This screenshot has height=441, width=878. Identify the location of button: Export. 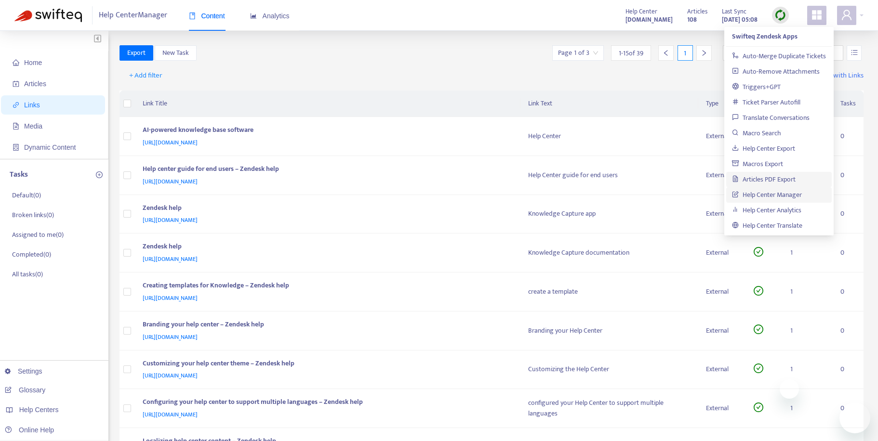
(136, 53).